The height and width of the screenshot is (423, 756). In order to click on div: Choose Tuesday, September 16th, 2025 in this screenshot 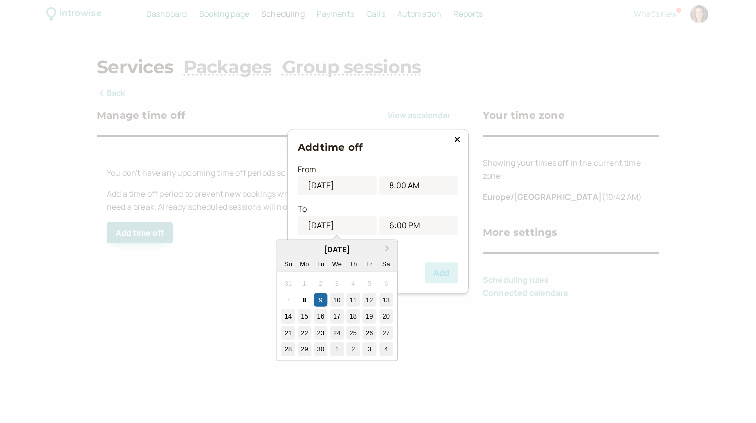, I will do `click(320, 316)`.